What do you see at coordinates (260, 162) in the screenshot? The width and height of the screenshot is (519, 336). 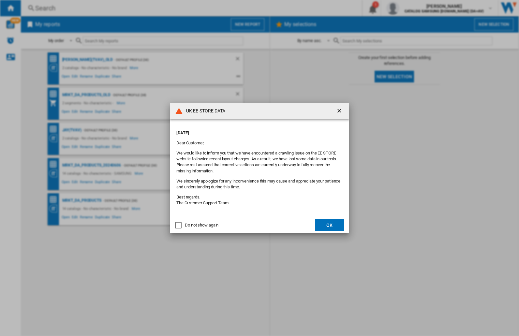 I see `p: We would like to inform you that we have encountered a crawling issue on the EE STORE website fol...` at bounding box center [260, 162].